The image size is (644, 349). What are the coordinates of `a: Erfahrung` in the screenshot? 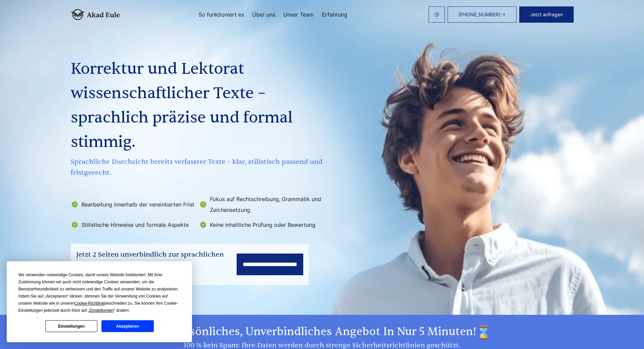 It's located at (335, 15).